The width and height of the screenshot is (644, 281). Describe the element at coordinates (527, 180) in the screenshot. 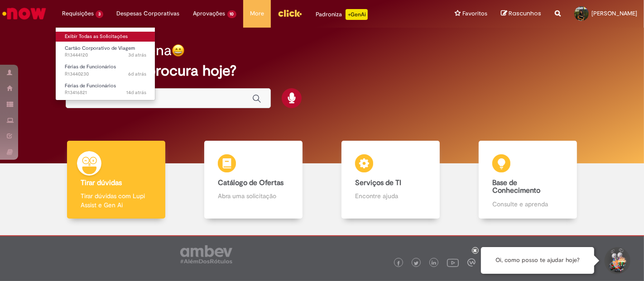

I see `a: Base de Conhecimento Consulte e aprenda` at that location.